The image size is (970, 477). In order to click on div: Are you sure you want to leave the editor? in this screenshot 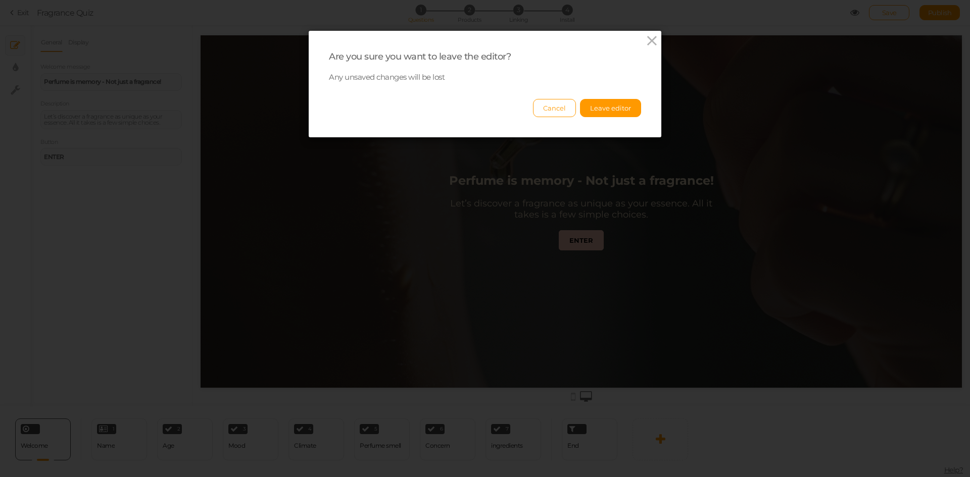, I will do `click(485, 57)`.